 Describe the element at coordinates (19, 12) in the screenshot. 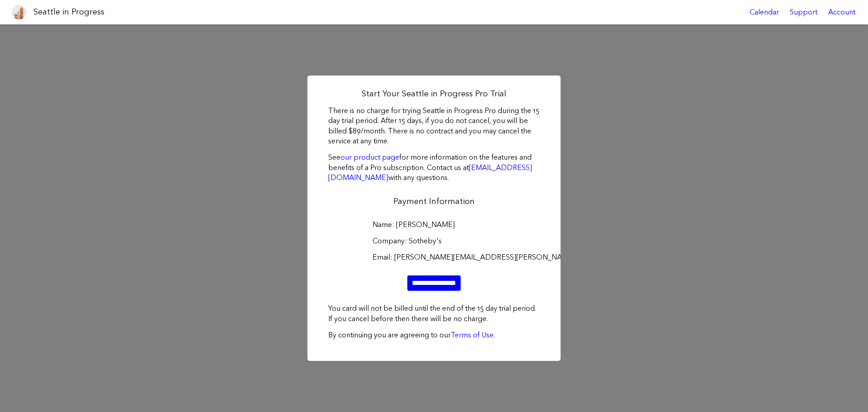

I see `img: favicon-96x96.png` at that location.